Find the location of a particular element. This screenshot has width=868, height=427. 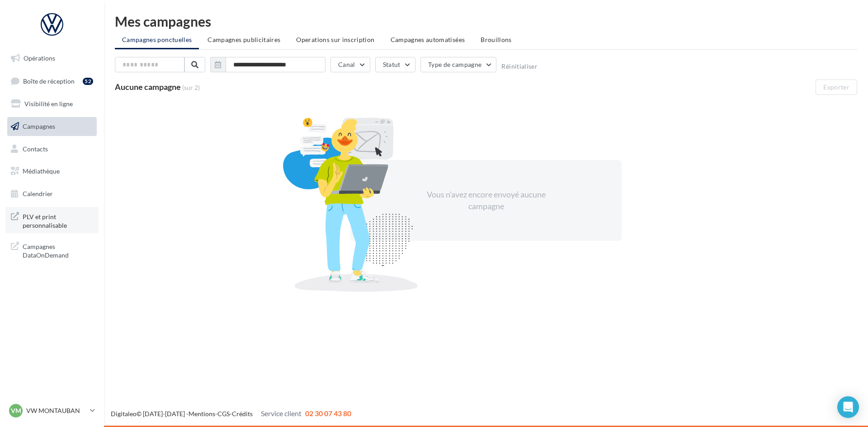

span: Contacts is located at coordinates (36, 148).